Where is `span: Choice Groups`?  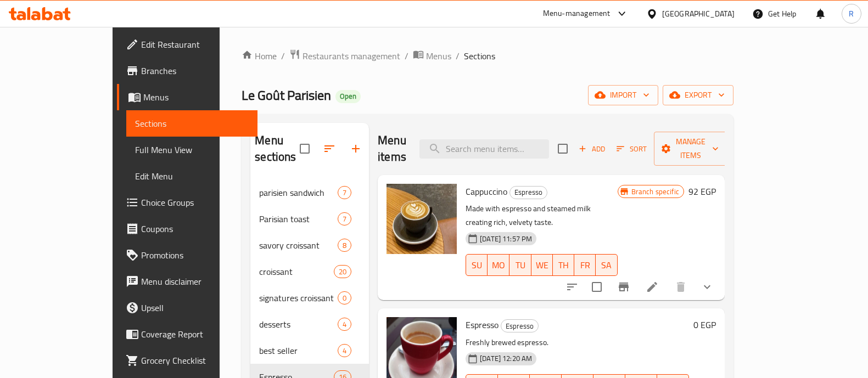
span: Choice Groups is located at coordinates (195, 202).